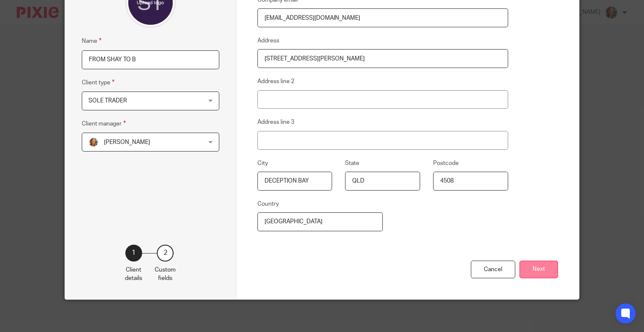 This screenshot has height=332, width=644. What do you see at coordinates (352, 164) in the screenshot?
I see `label: State` at bounding box center [352, 164].